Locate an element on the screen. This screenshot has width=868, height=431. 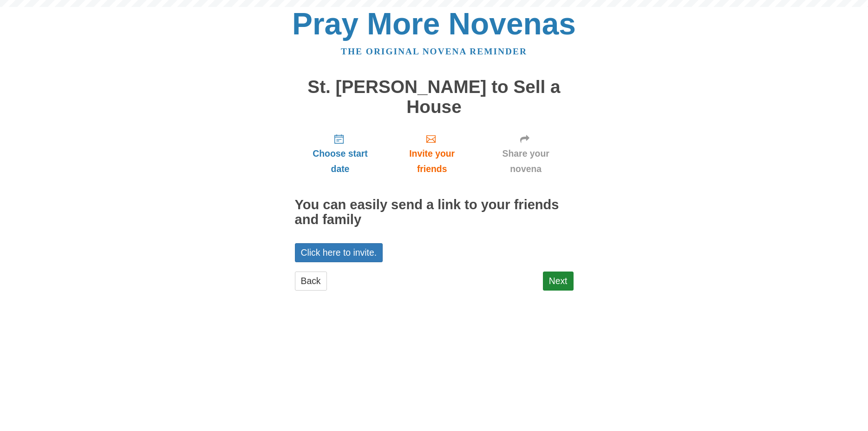
a: Back is located at coordinates (311, 281).